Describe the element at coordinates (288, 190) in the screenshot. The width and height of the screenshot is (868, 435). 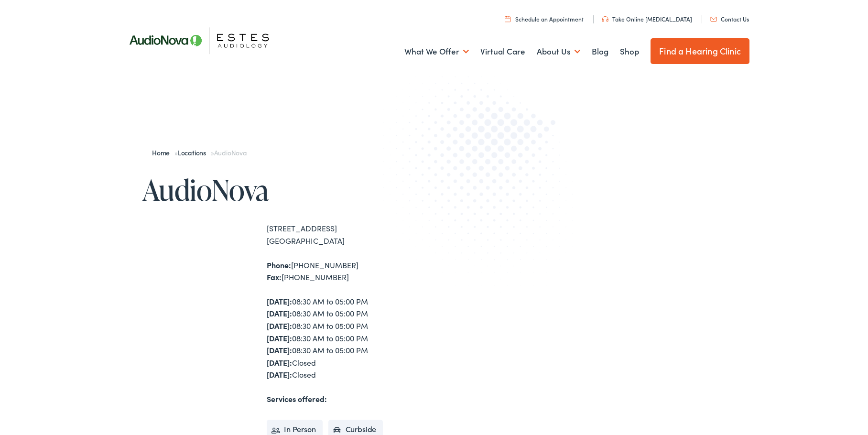
I see `h1: AudioNova` at that location.